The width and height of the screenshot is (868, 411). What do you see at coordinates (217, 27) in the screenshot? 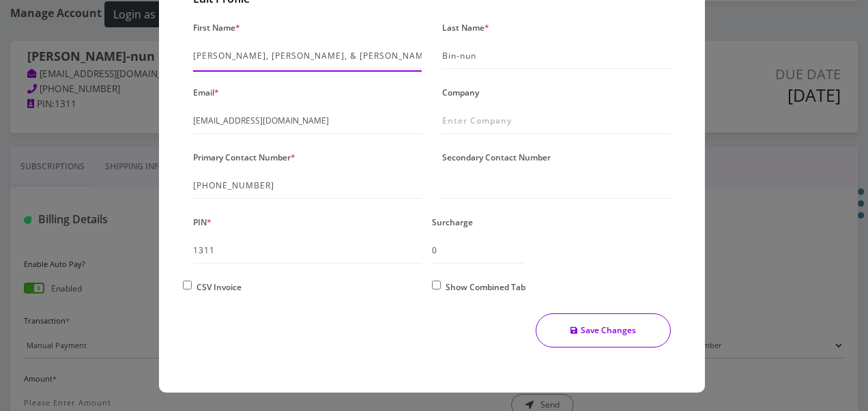
I see `label: First Name` at bounding box center [217, 27].